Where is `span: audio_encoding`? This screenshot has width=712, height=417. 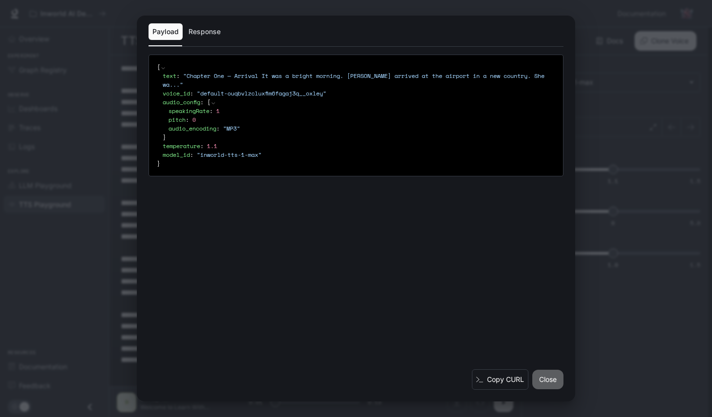
span: audio_encoding is located at coordinates (192, 128).